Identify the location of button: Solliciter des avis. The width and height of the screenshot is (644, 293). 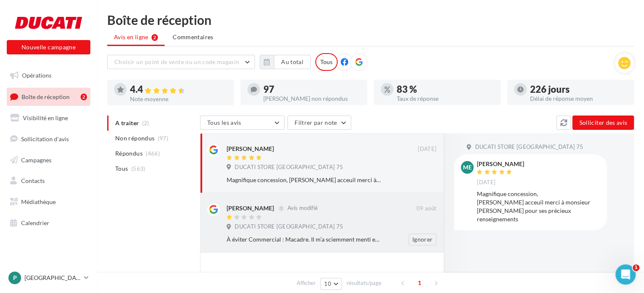
(603, 123).